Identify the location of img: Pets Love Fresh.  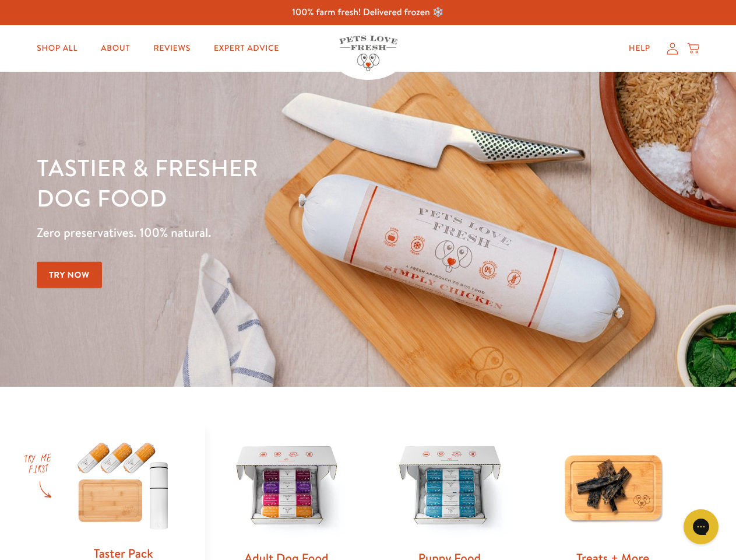
(368, 53).